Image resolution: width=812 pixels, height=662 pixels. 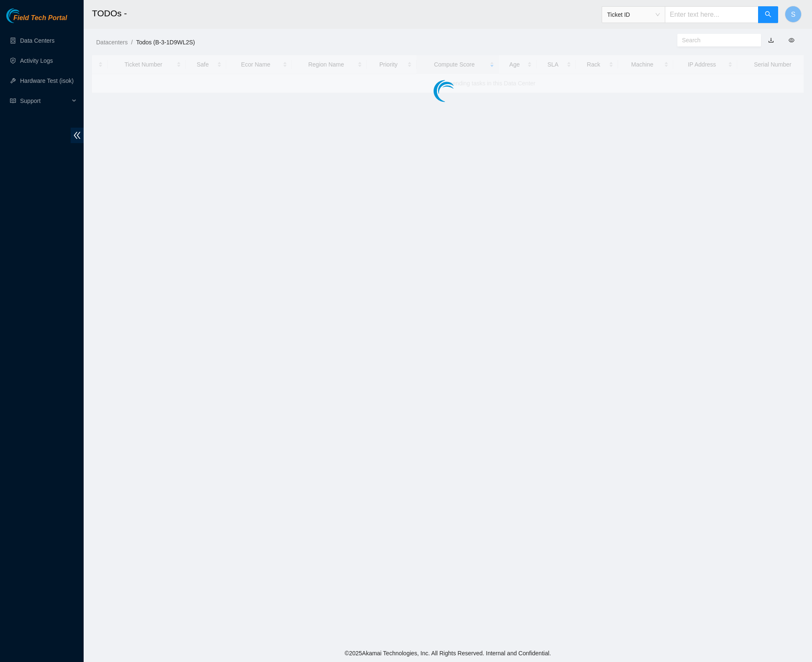 What do you see at coordinates (77, 135) in the screenshot?
I see `span: double-left` at bounding box center [77, 135].